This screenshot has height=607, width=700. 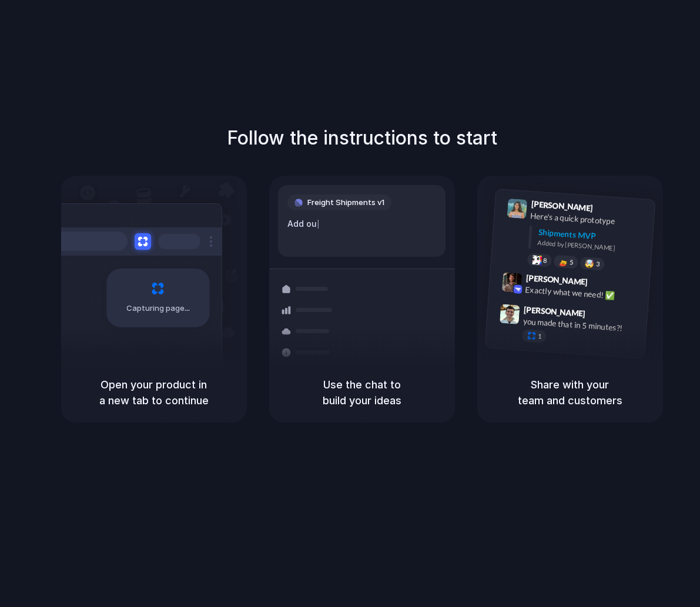 What do you see at coordinates (544, 260) in the screenshot?
I see `span: 8` at bounding box center [544, 260].